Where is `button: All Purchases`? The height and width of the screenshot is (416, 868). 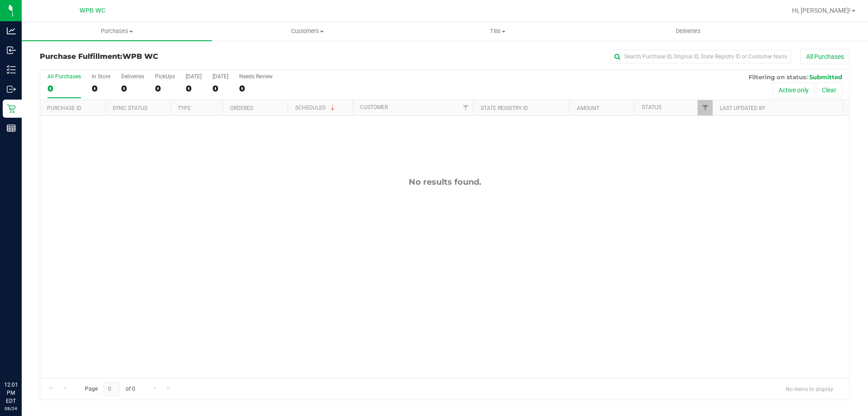
button: All Purchases is located at coordinates (825, 57).